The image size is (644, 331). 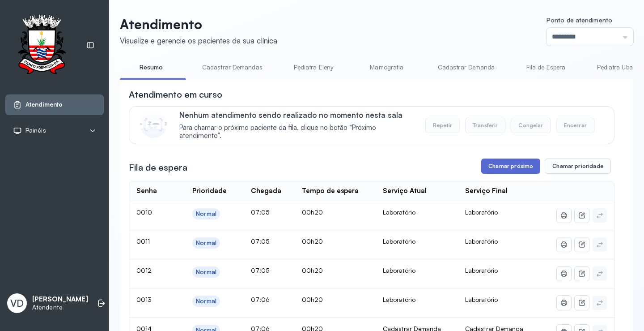 I want to click on div: Tempo de espera, so click(x=331, y=191).